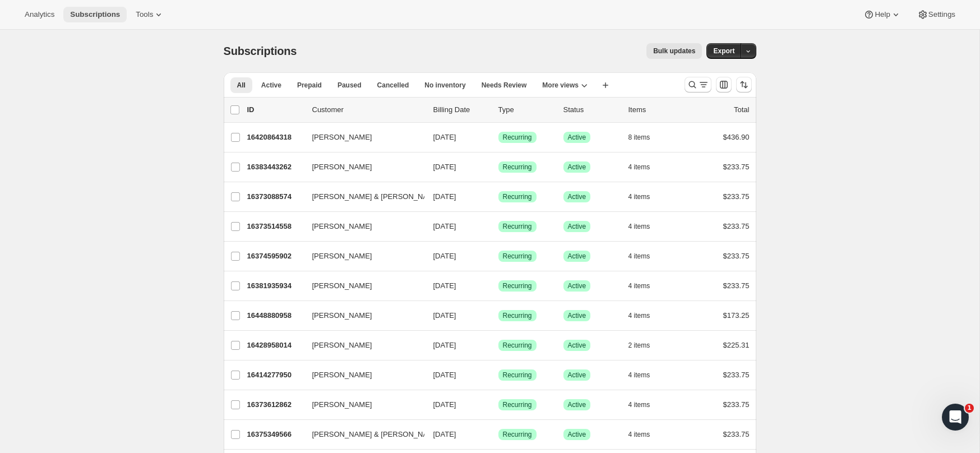  Describe the element at coordinates (724, 85) in the screenshot. I see `button: Customize table column order and visibility` at that location.